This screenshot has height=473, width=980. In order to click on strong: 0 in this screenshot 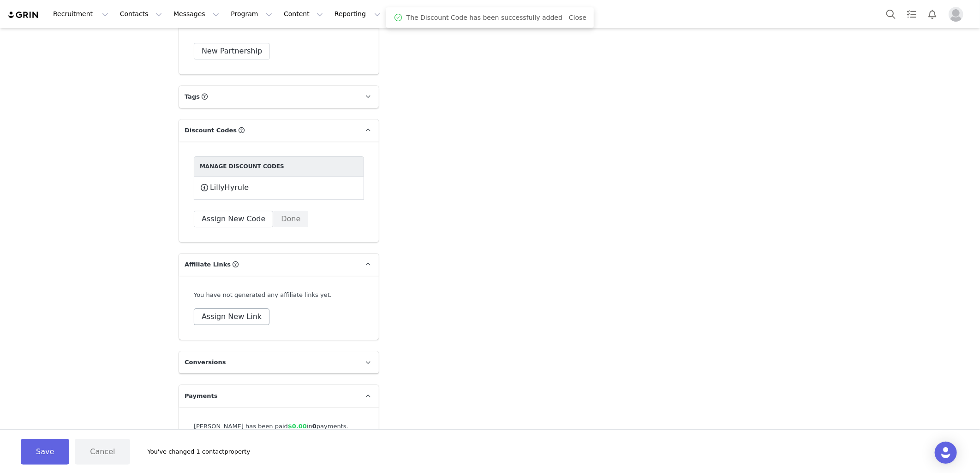, I will do `click(314, 426)`.